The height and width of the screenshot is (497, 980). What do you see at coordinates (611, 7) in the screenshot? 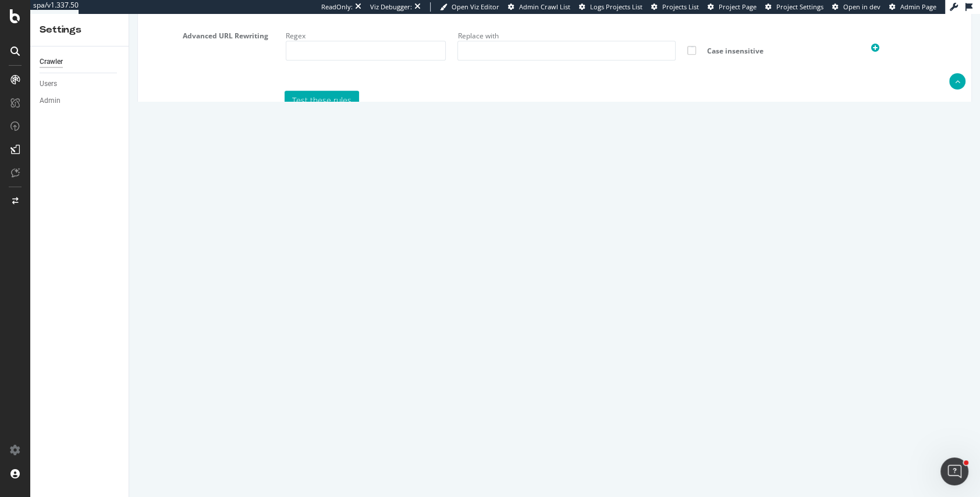
I see `a: Logs Projects List` at bounding box center [611, 7].